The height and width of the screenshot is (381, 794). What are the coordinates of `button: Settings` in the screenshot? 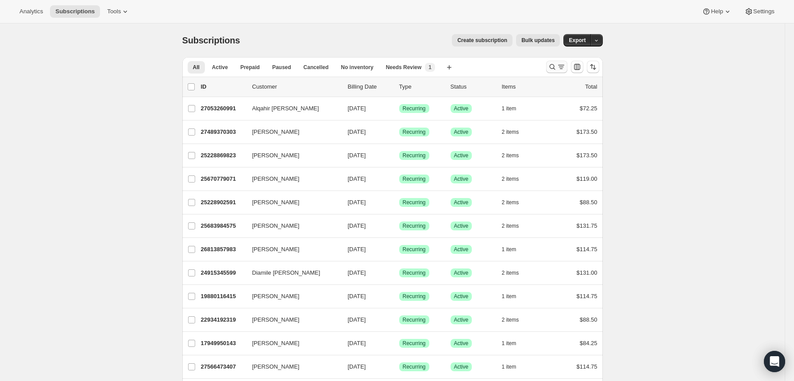 It's located at (760, 12).